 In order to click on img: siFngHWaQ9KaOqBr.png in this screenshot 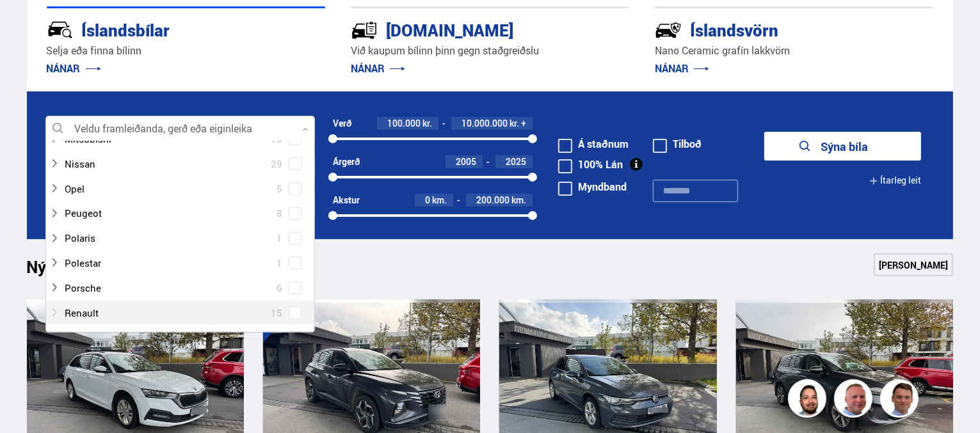, I will do `click(855, 400)`.